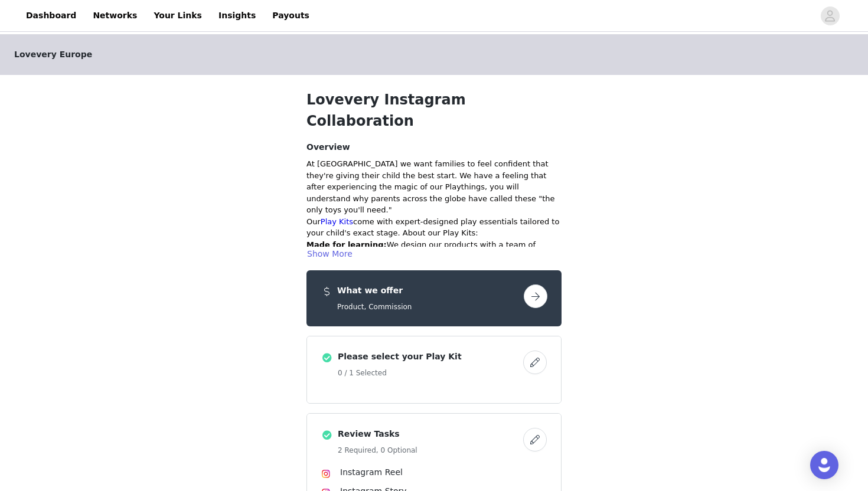  I want to click on button: Show More, so click(329, 254).